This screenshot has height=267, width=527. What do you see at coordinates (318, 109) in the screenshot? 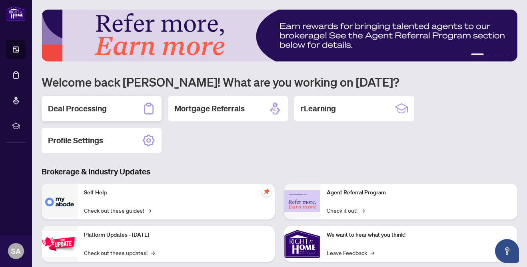
I see `h2: rLearning` at bounding box center [318, 109].